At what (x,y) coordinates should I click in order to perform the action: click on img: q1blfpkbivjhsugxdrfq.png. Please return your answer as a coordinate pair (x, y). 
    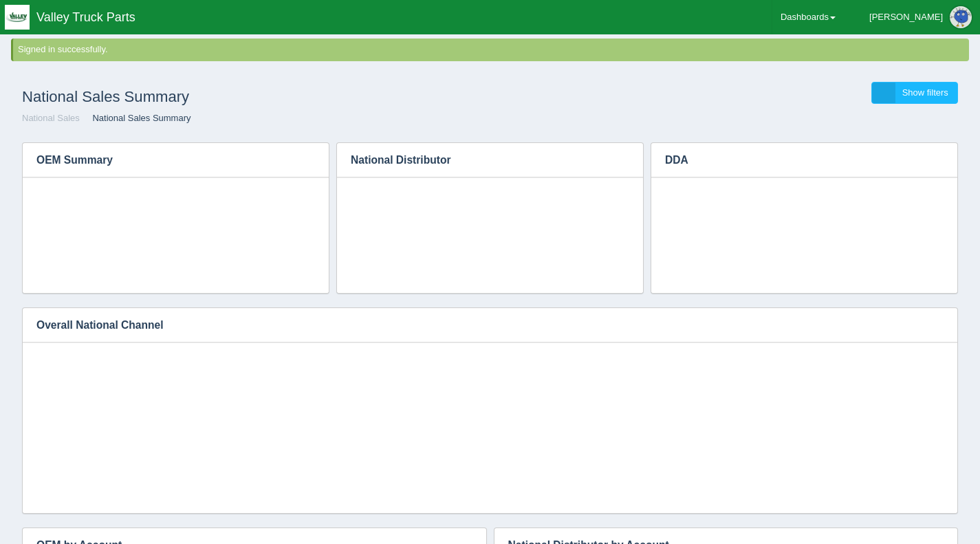
    Looking at the image, I should click on (18, 18).